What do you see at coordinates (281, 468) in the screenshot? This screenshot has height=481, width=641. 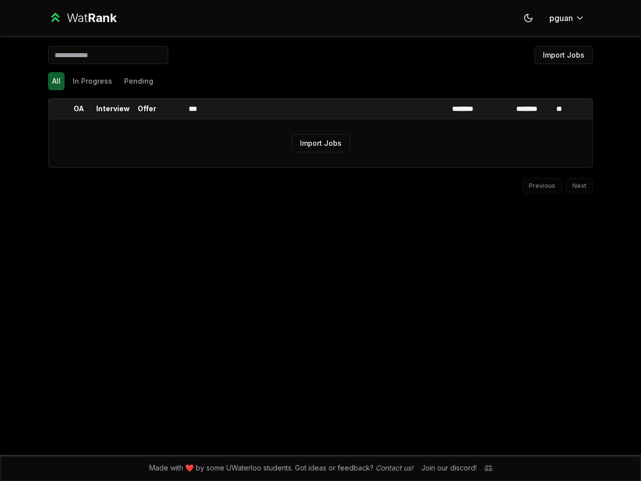 I see `span: Made with ❤️ by some UWaterloo students. Got ideas or feedback?` at bounding box center [281, 468].